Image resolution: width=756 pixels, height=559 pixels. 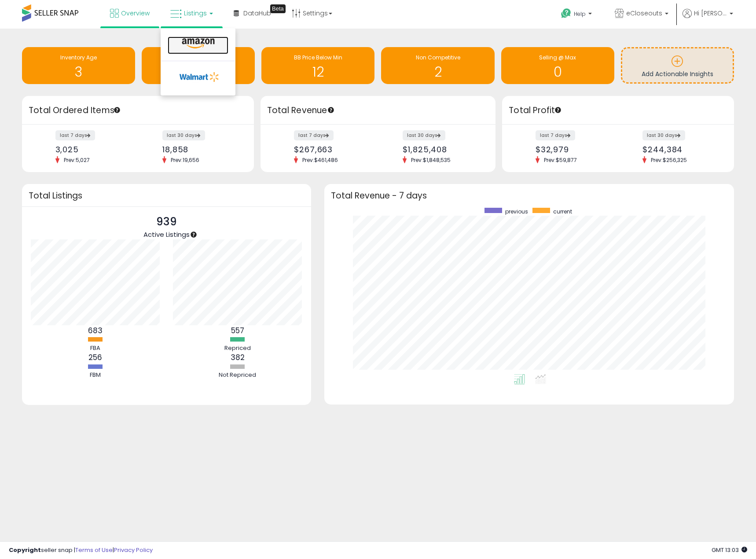 What do you see at coordinates (198, 72) in the screenshot?
I see `h1: 1604` at bounding box center [198, 72].